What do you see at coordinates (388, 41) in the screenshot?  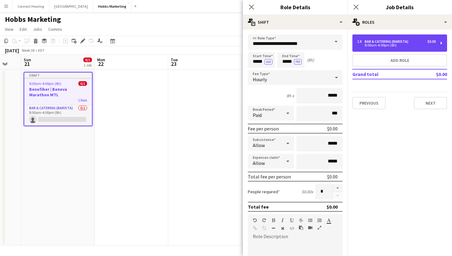 I see `div: Bar & Catering (Barista)` at bounding box center [388, 41].